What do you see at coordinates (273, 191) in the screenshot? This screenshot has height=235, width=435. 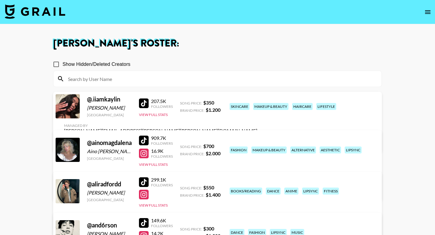 I see `div: dance` at bounding box center [273, 191].